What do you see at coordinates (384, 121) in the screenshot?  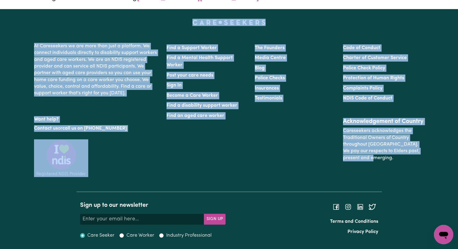 I see `h2: Acknowledgement of Country` at bounding box center [384, 121].